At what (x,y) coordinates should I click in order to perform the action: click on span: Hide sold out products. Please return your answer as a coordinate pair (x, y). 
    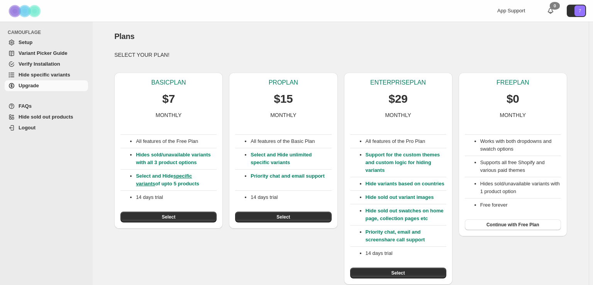
    Looking at the image, I should click on (46, 117).